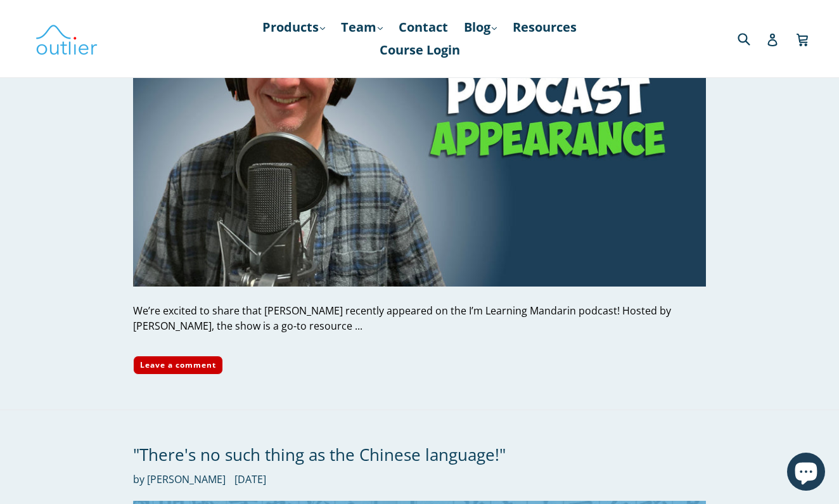  I want to click on a: Blog, so click(481, 27).